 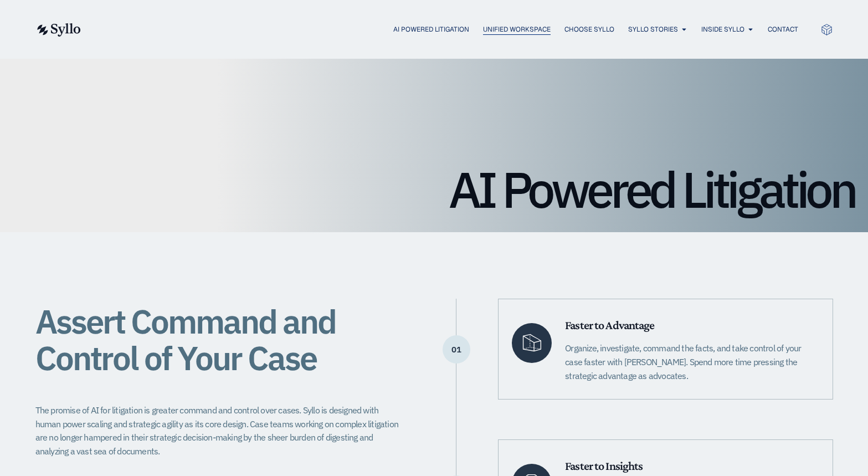 I want to click on span: AI Powered Litigation, so click(x=431, y=30).